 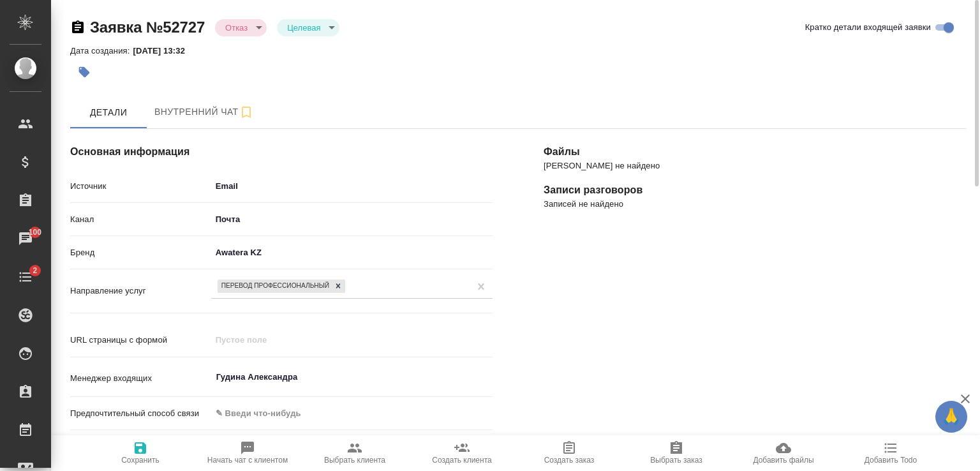 What do you see at coordinates (755, 204) in the screenshot?
I see `p: Записей не найдено` at bounding box center [755, 204].